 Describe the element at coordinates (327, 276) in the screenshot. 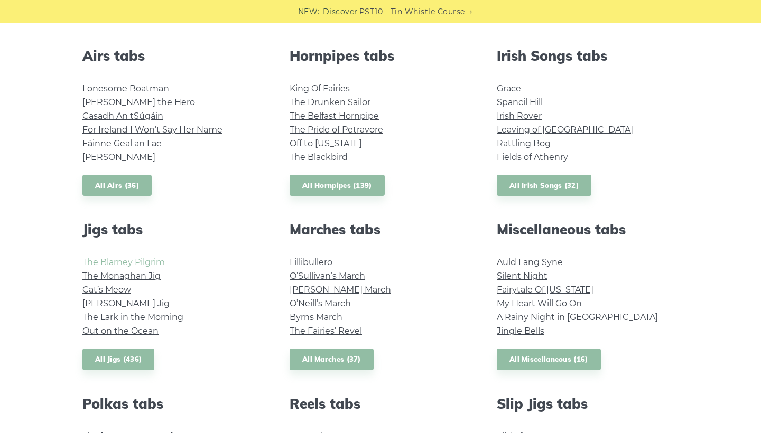

I see `a: O’Sullivan’s March` at that location.